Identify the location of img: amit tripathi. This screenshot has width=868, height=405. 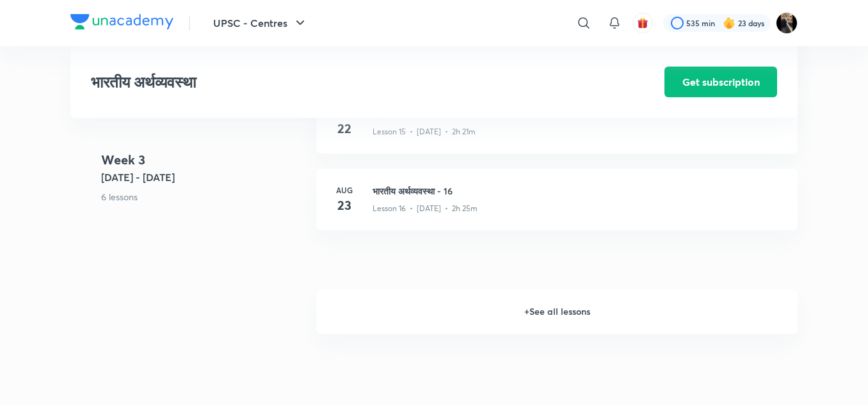
(787, 23).